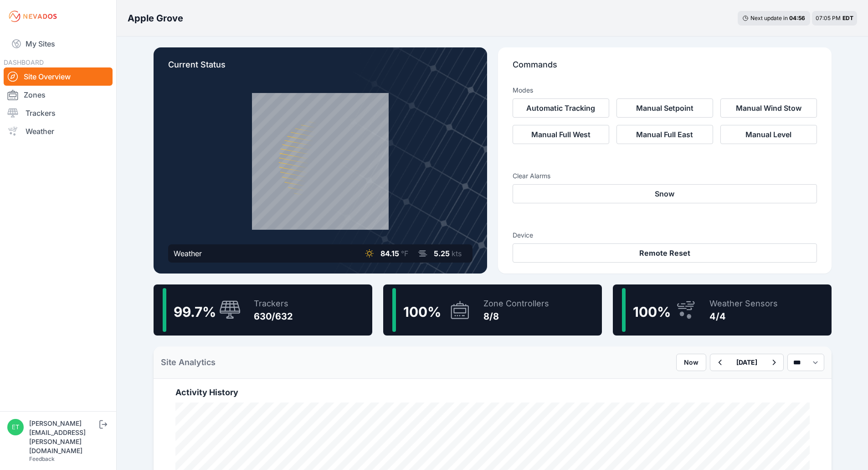 The height and width of the screenshot is (470, 868). I want to click on a: Trackers, so click(58, 113).